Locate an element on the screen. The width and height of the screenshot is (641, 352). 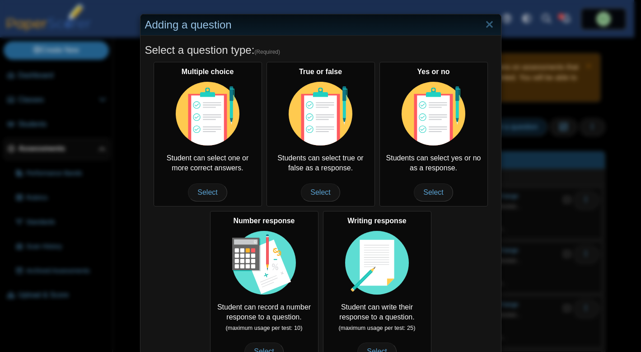
a: Close is located at coordinates (489, 25).